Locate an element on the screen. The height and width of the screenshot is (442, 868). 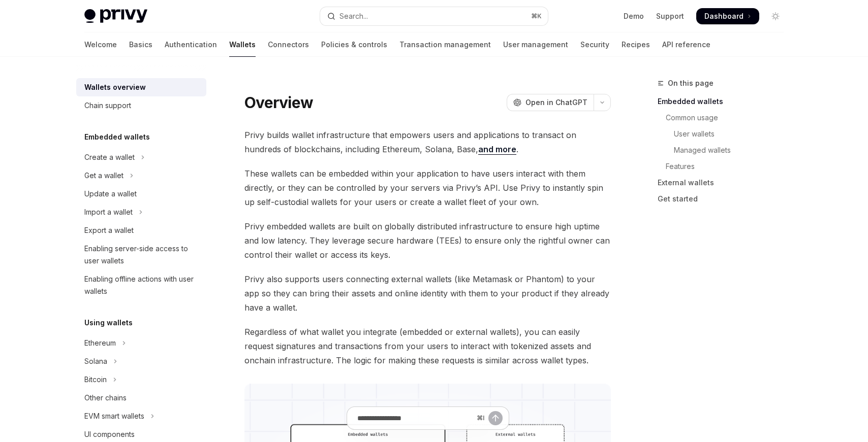
a: Features is located at coordinates (725, 167).